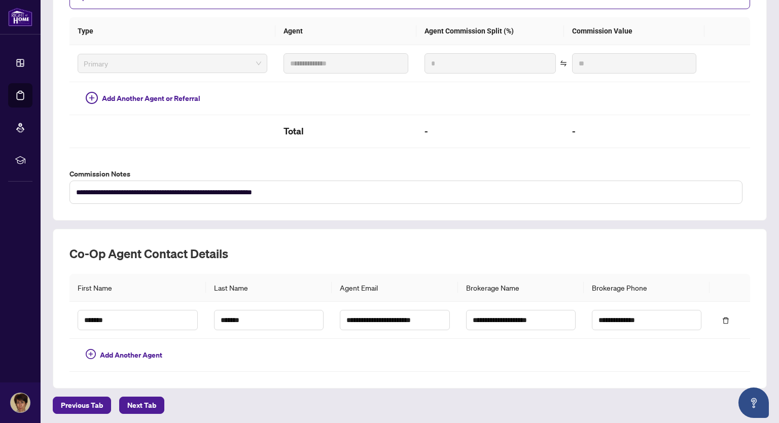 This screenshot has width=779, height=423. I want to click on span: Previous Tab, so click(82, 405).